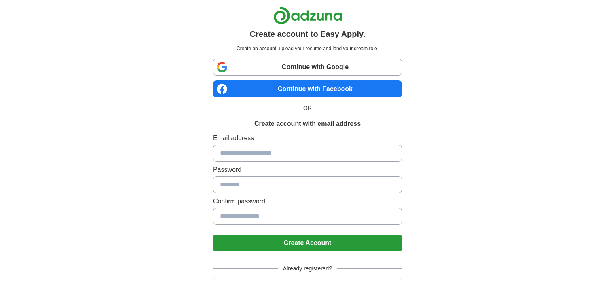 The width and height of the screenshot is (615, 281). What do you see at coordinates (307, 268) in the screenshot?
I see `span: Already registered?` at bounding box center [307, 268].